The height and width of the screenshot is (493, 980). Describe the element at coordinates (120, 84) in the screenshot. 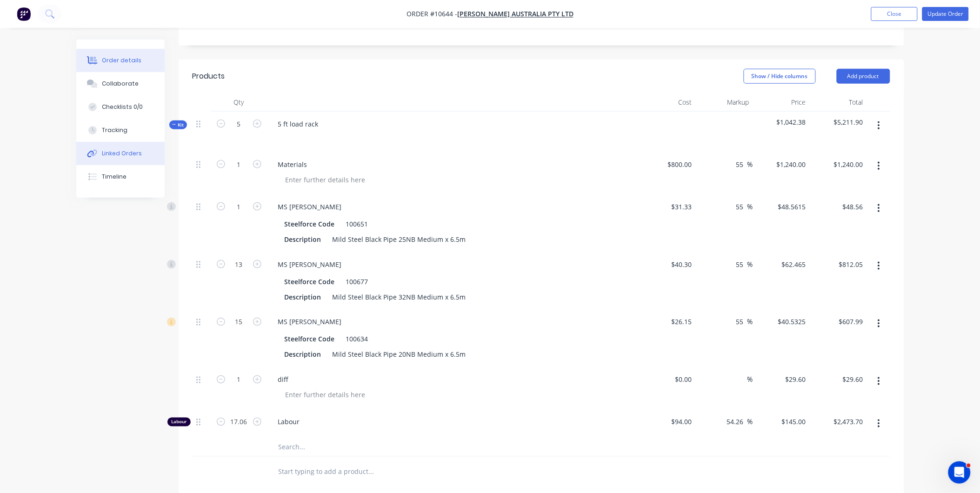

I see `button: Collaborate` at that location.